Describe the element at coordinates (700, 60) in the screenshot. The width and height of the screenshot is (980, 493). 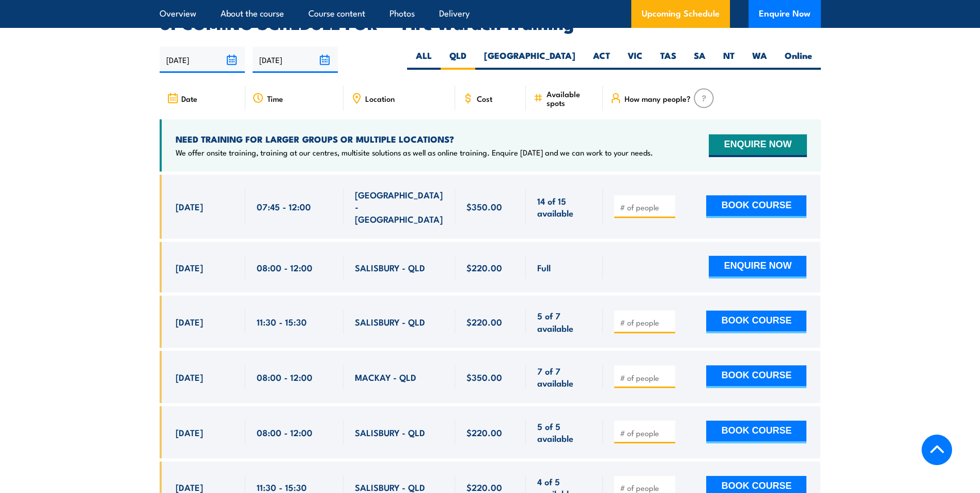
I see `label: SA` at that location.